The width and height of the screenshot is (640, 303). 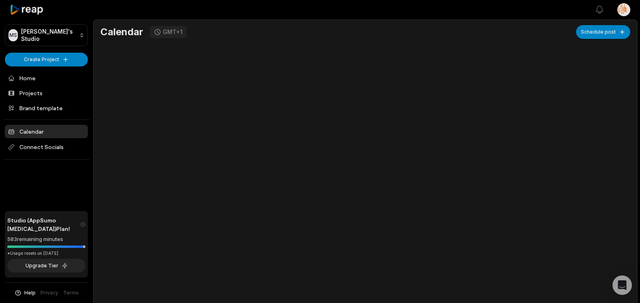 What do you see at coordinates (49, 293) in the screenshot?
I see `a: Privacy` at bounding box center [49, 293].